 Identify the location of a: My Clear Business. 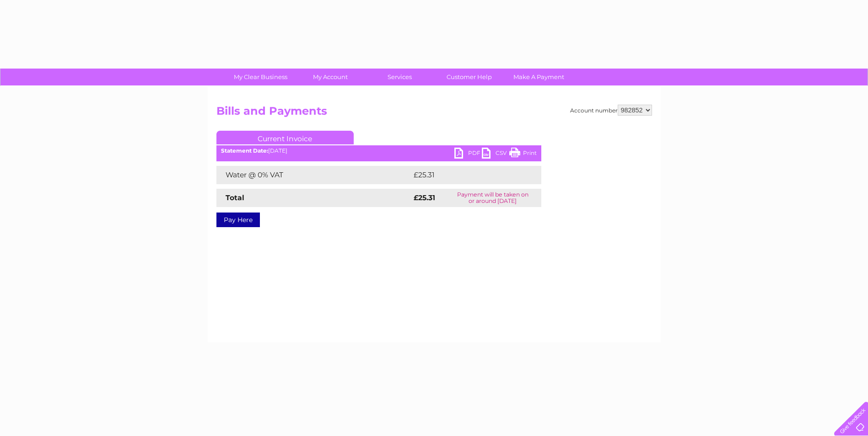
(260, 77).